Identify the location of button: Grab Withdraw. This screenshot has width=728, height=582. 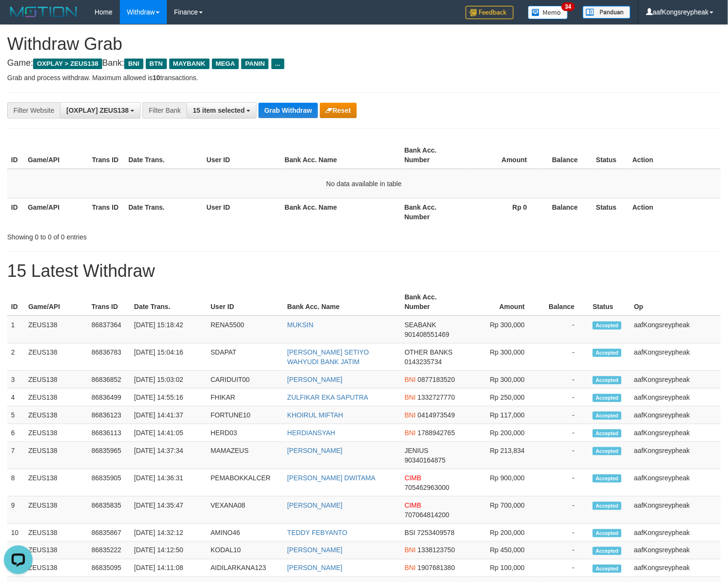
(288, 111).